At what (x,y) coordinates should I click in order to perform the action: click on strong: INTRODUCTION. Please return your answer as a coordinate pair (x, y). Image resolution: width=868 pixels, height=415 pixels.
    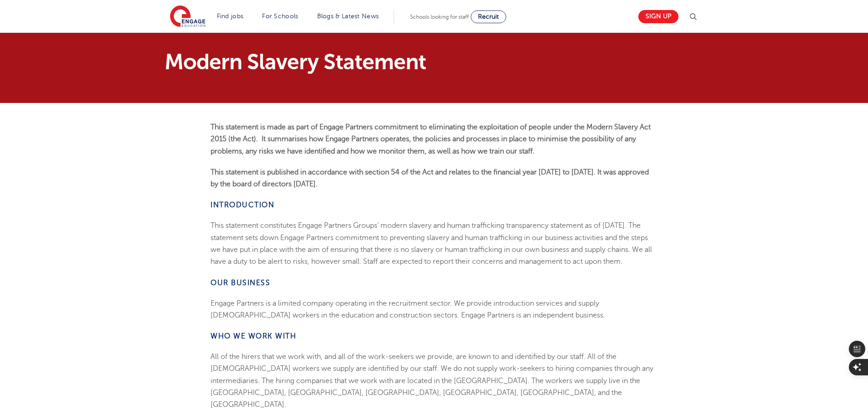
    Looking at the image, I should click on (242, 205).